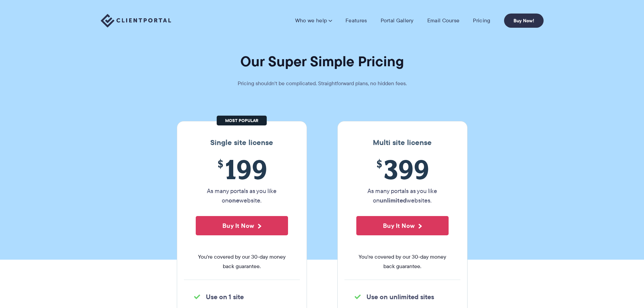 This screenshot has width=644, height=308. Describe the element at coordinates (443, 21) in the screenshot. I see `a: Email Course` at that location.